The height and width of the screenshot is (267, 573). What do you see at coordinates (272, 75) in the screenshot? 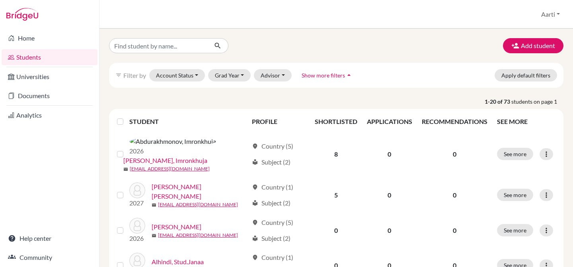
I see `button: Advisor` at bounding box center [272, 75].